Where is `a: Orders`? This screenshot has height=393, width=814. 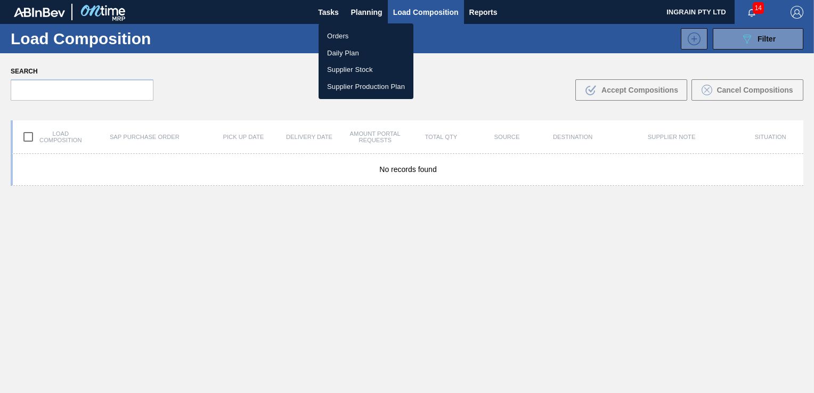 a: Orders is located at coordinates (366, 36).